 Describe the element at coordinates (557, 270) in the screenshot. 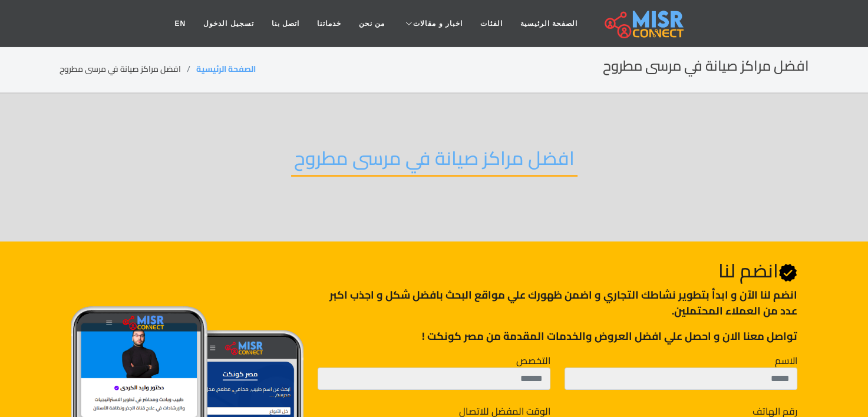

I see `h2: انضم لنا` at that location.